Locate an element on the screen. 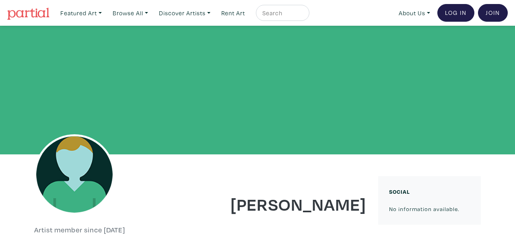  a: Rent Art is located at coordinates (233, 13).